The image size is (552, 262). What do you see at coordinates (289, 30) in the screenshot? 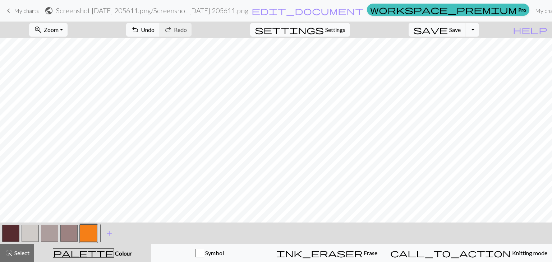
I see `span: settings` at bounding box center [289, 30].